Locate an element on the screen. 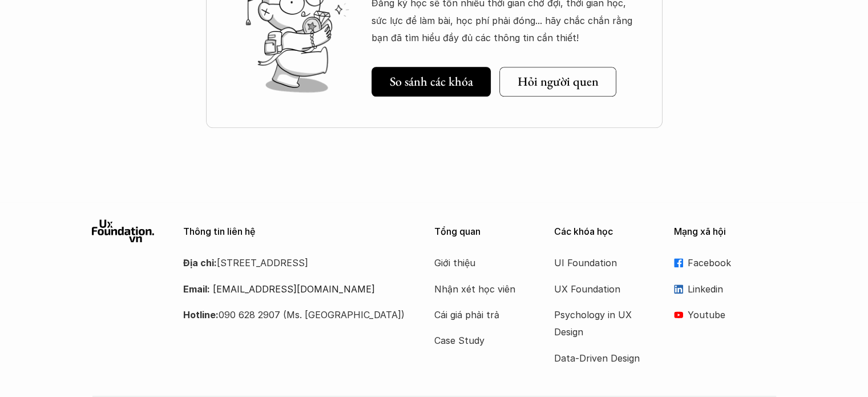 The height and width of the screenshot is (397, 868). a: Data-Driven Design is located at coordinates (600, 358).